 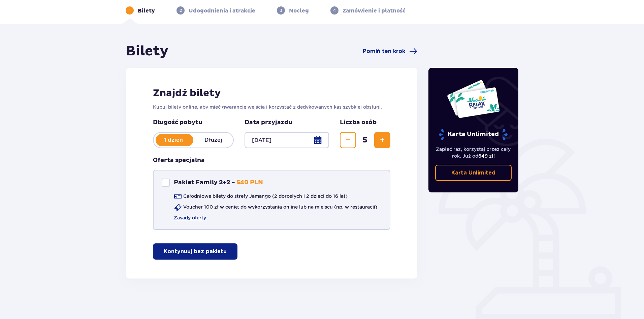 I want to click on div: 2Udogodnienia i atrakcje, so click(x=216, y=10).